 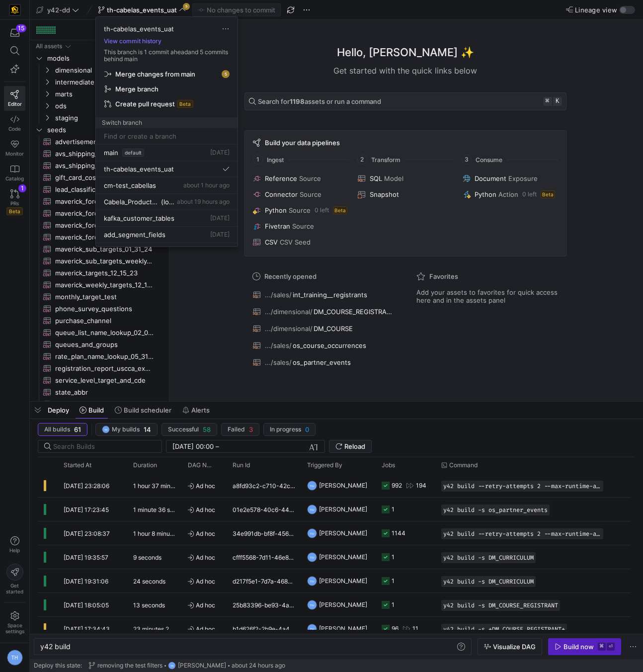 What do you see at coordinates (203, 201) in the screenshot?
I see `span: about 19 hours ago` at bounding box center [203, 201].